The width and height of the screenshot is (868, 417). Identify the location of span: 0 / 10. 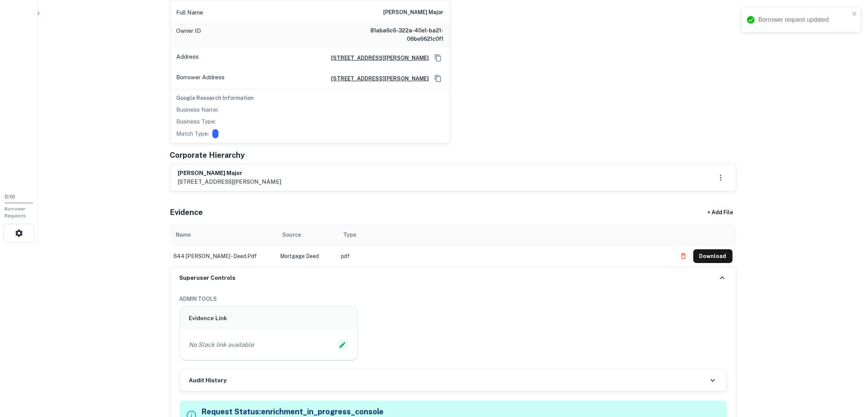
(10, 197).